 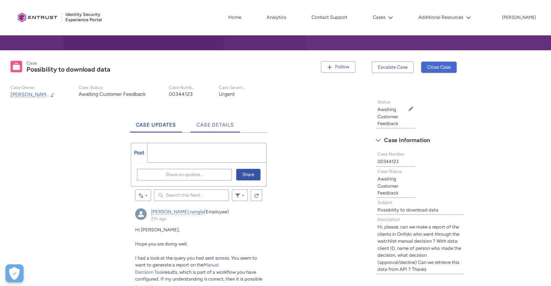 What do you see at coordinates (184, 175) in the screenshot?
I see `button: Share an update...` at bounding box center [184, 175].